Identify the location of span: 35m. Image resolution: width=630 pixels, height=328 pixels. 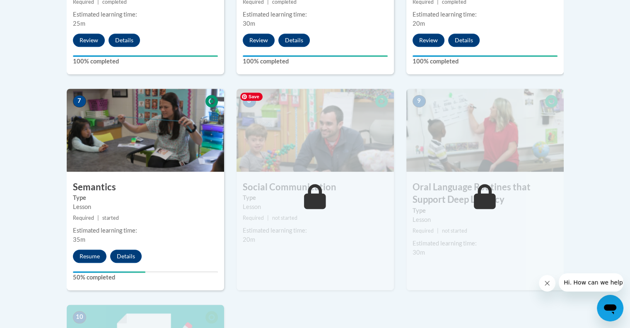
(79, 239).